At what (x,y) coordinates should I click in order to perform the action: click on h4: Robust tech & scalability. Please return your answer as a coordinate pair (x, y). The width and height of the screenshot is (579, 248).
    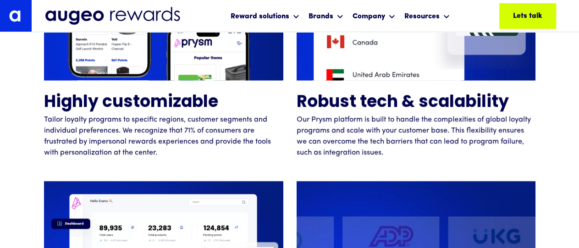
    Looking at the image, I should click on (416, 103).